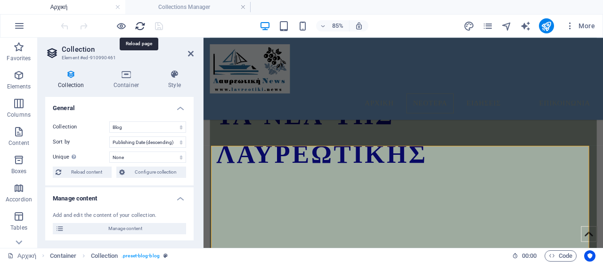 The width and height of the screenshot is (603, 263). What do you see at coordinates (151, 172) in the screenshot?
I see `button: Configure collection` at bounding box center [151, 172].